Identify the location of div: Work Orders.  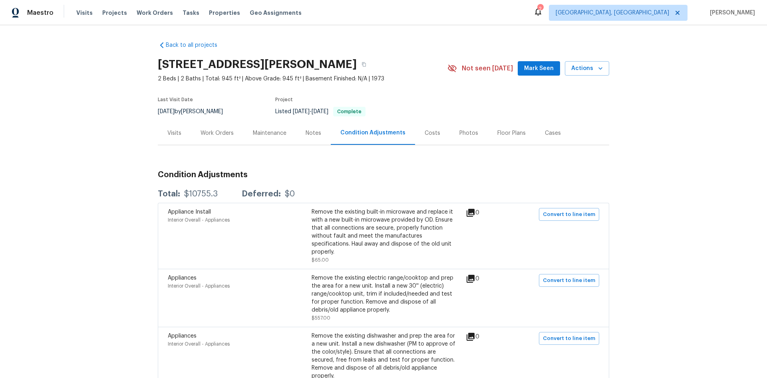
(217, 133).